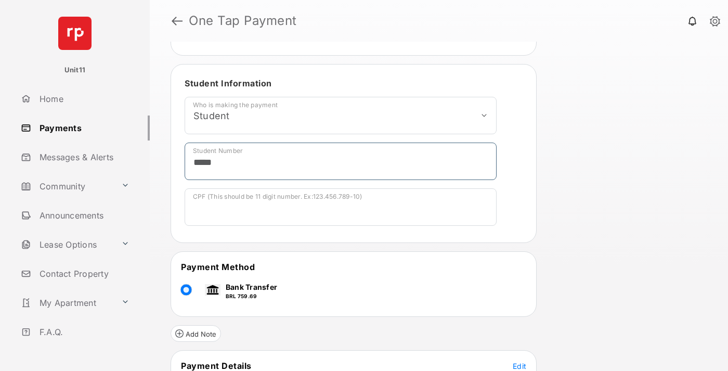  I want to click on a: My Apartment, so click(67, 303).